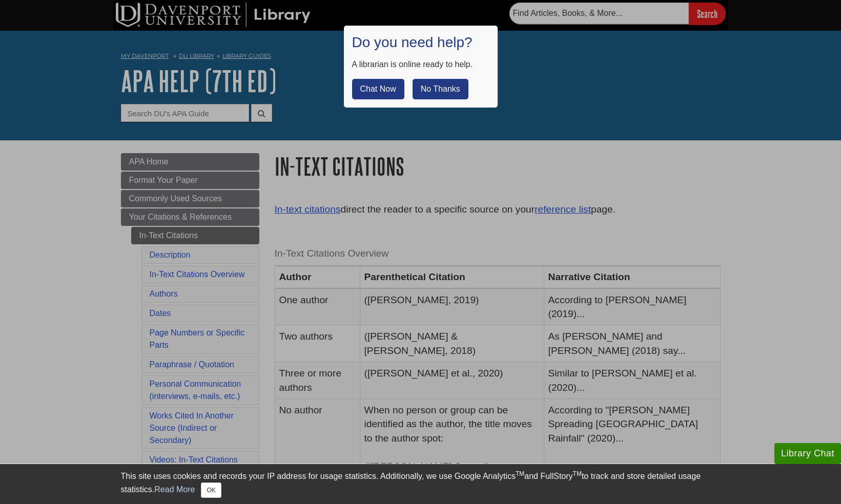 The image size is (841, 504). What do you see at coordinates (421, 43) in the screenshot?
I see `h1: Do you need help?` at bounding box center [421, 43].